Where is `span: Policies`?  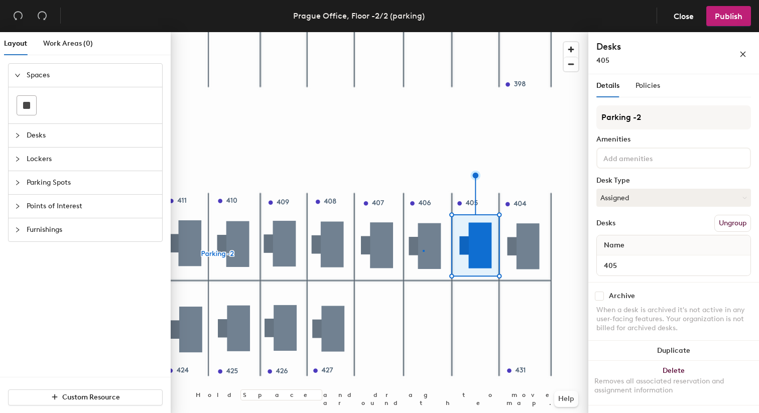
span: Policies is located at coordinates (648, 85).